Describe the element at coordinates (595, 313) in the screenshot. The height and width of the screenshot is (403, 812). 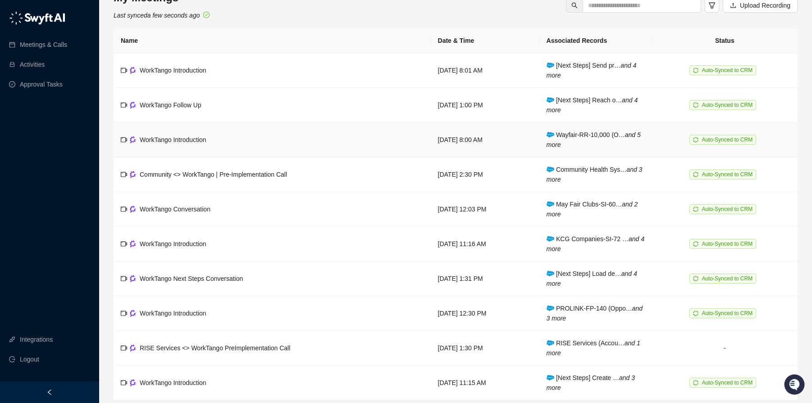
I see `i: and 3 more` at that location.